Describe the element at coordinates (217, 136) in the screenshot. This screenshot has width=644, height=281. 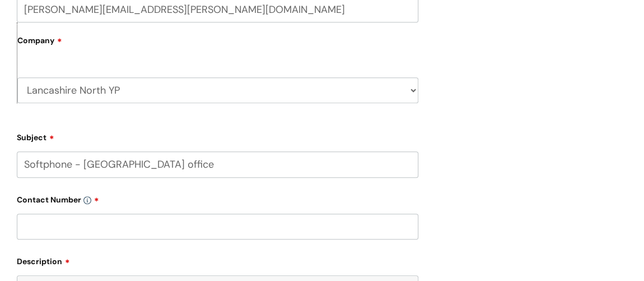
I see `label: Subject` at that location.